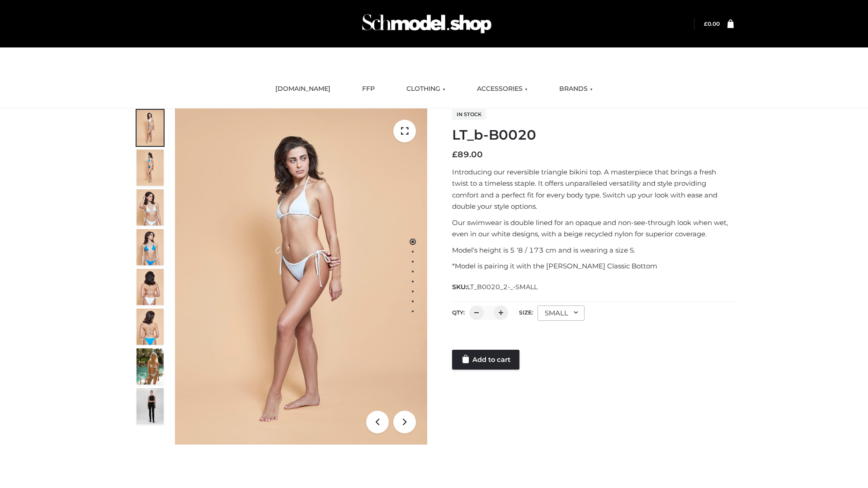 The width and height of the screenshot is (868, 488). What do you see at coordinates (593, 250) in the screenshot?
I see `p: Model’s height is 5 ‘8 / 173 cm and is wearing a size S.` at bounding box center [593, 250].